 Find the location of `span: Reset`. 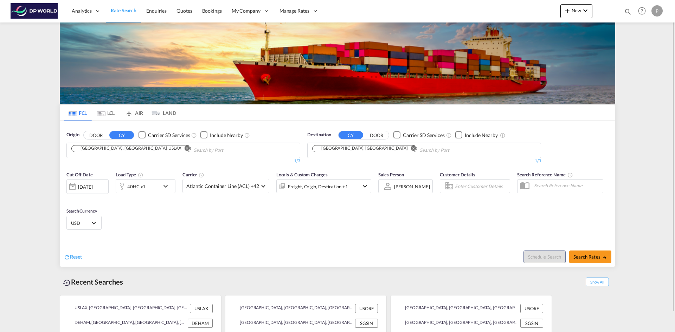

span: Reset is located at coordinates (76, 257).